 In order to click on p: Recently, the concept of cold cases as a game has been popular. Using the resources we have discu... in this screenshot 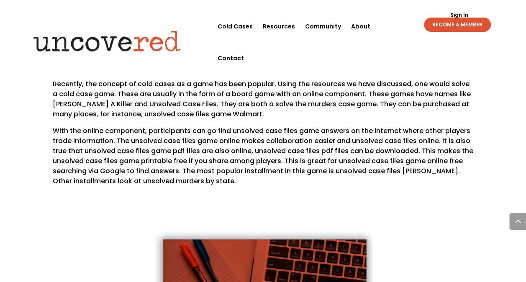, I will do `click(263, 102)`.